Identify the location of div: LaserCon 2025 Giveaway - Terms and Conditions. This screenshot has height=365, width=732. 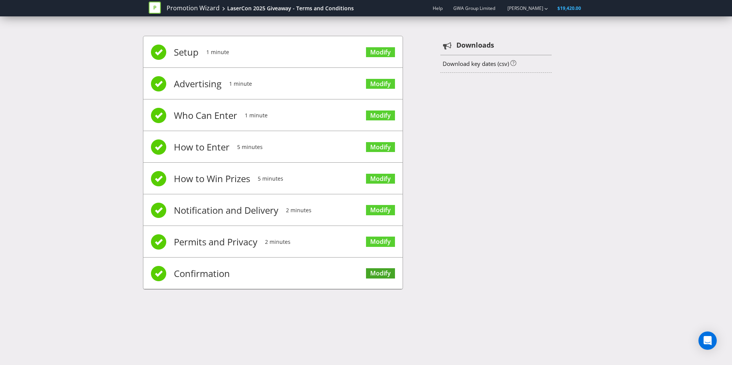
(290, 8).